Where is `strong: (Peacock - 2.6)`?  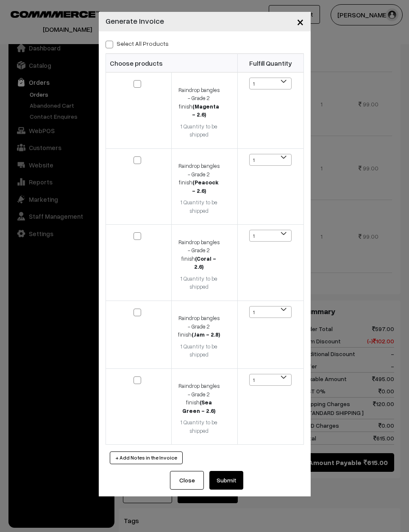 strong: (Peacock - 2.6) is located at coordinates (205, 186).